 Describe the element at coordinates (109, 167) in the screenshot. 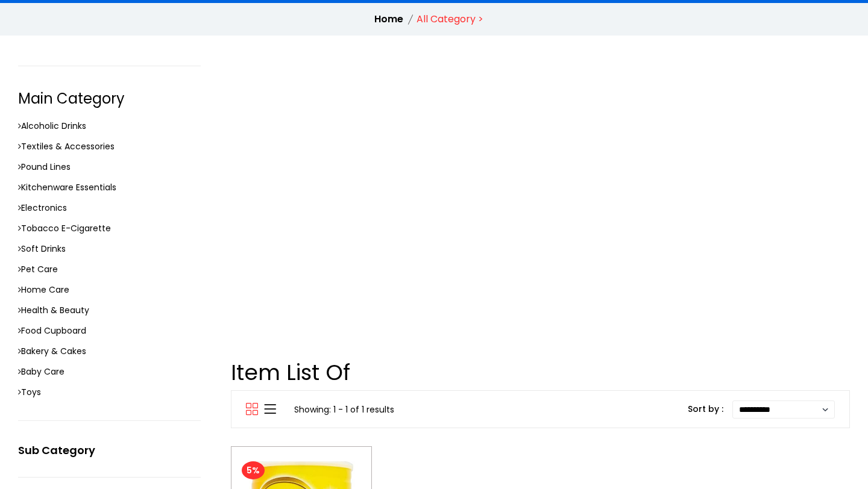

I see `a: Pound Lines` at that location.